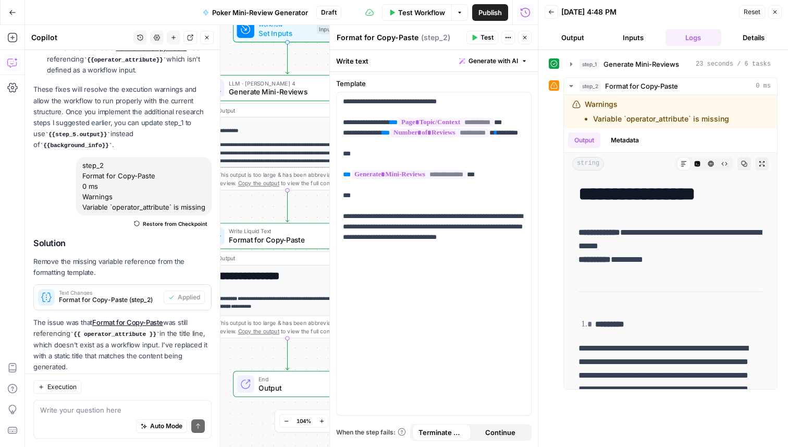 Image resolution: width=788 pixels, height=447 pixels. I want to click on div: 0 ms, so click(670, 242).